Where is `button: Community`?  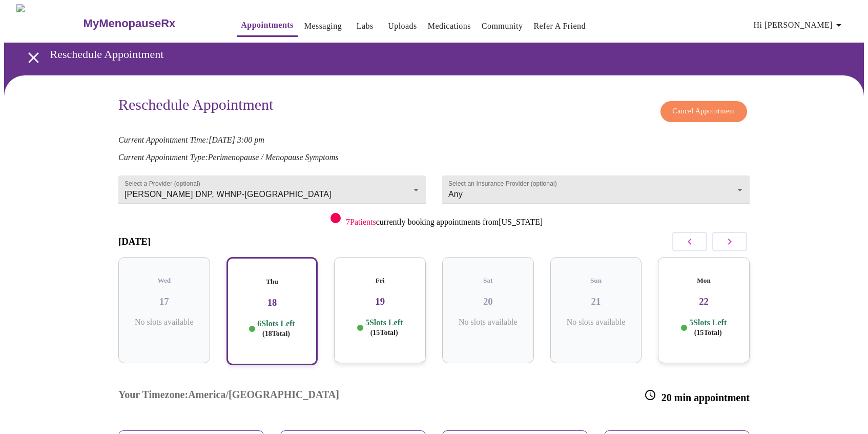
button: Community is located at coordinates (502, 26).